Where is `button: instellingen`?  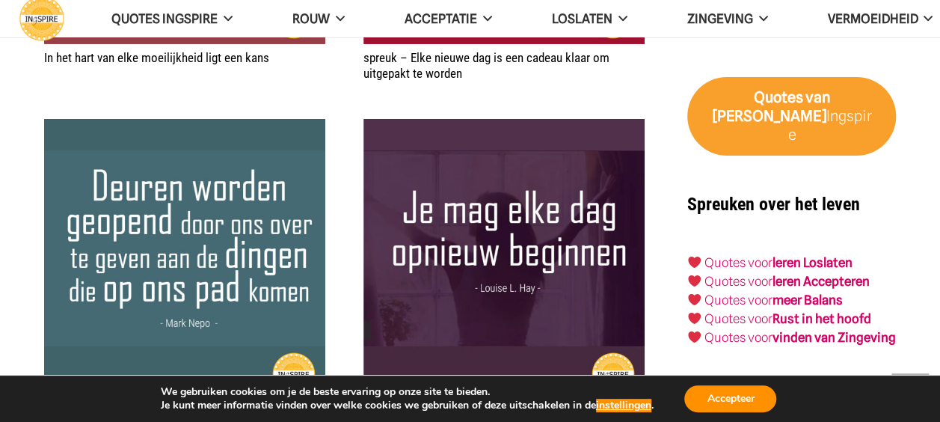
button: instellingen is located at coordinates (624, 405).